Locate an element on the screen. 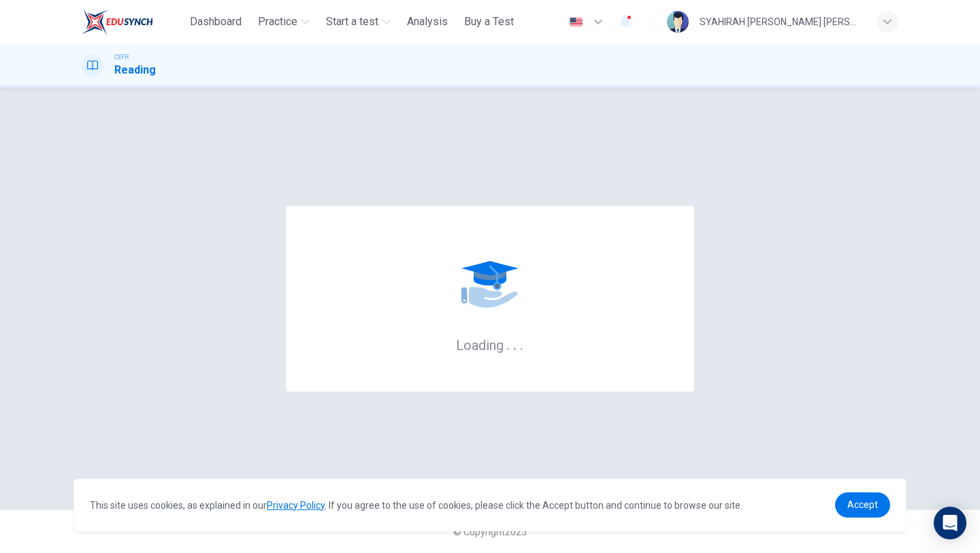 The height and width of the screenshot is (553, 980). span: Start a test is located at coordinates (352, 22).